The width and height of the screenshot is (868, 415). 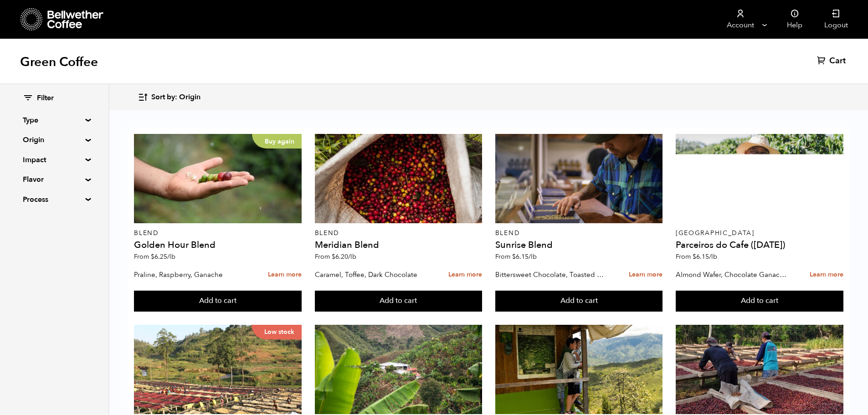 I want to click on bdi: 6.20, so click(x=344, y=256).